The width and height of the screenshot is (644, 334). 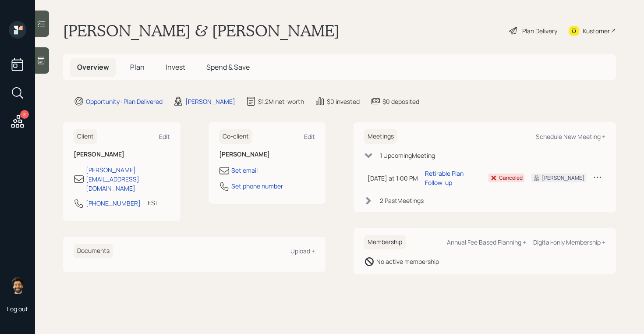 What do you see at coordinates (228, 67) in the screenshot?
I see `span: Spend & Save` at bounding box center [228, 67].